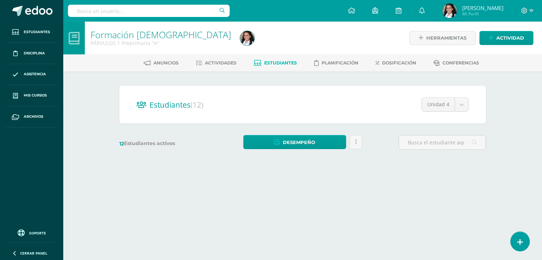 The width and height of the screenshot is (542, 260). Describe the element at coordinates (438, 104) in the screenshot. I see `span: Unidad 4` at that location.